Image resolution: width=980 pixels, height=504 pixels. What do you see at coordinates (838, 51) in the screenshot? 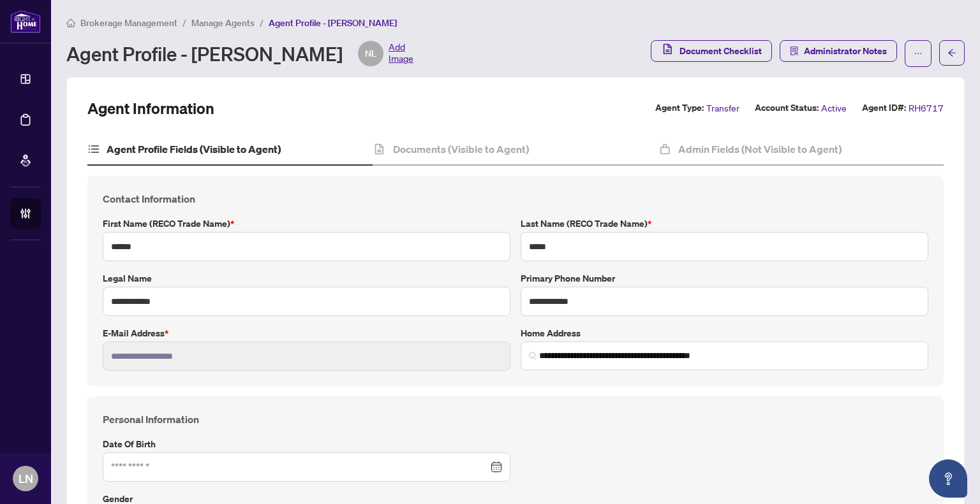
I see `button: Administrator Notes` at bounding box center [838, 51].